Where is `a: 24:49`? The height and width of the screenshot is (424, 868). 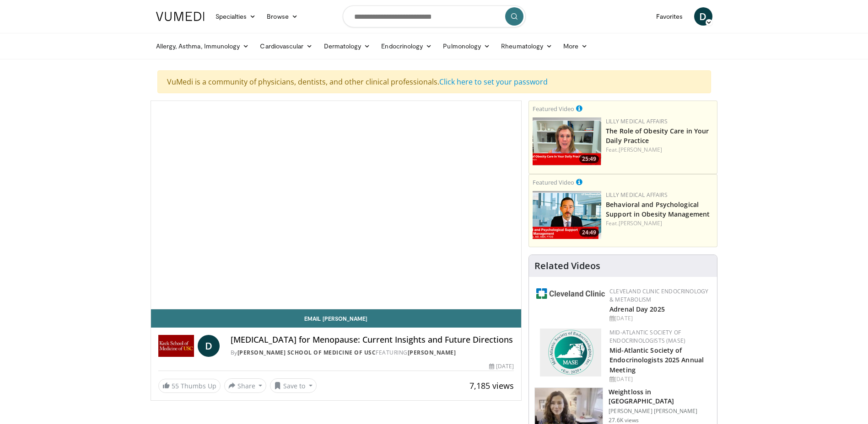 a: 24:49 is located at coordinates (567, 215).